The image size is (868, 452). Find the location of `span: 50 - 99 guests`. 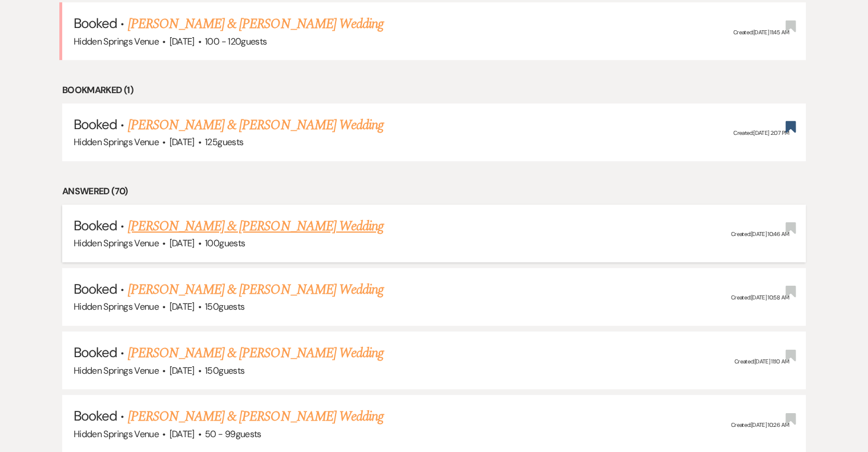

span: 50 - 99 guests is located at coordinates (233, 433).